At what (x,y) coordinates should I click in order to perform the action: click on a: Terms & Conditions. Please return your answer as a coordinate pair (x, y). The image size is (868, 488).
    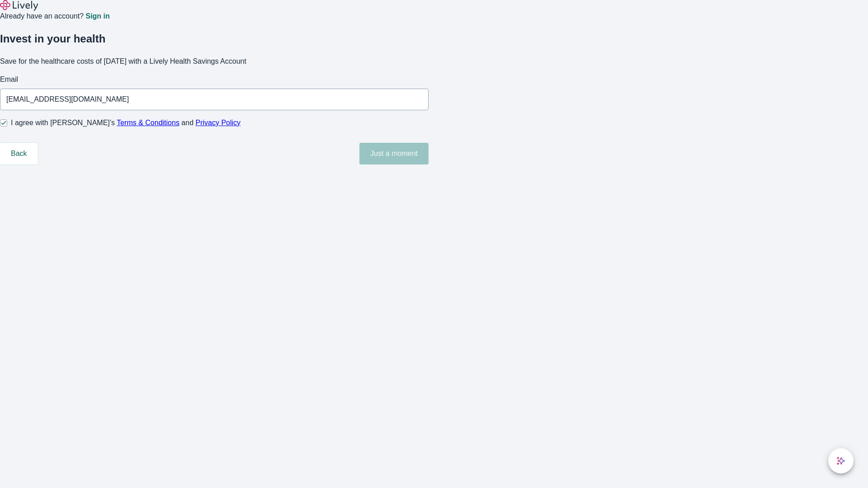
    Looking at the image, I should click on (148, 123).